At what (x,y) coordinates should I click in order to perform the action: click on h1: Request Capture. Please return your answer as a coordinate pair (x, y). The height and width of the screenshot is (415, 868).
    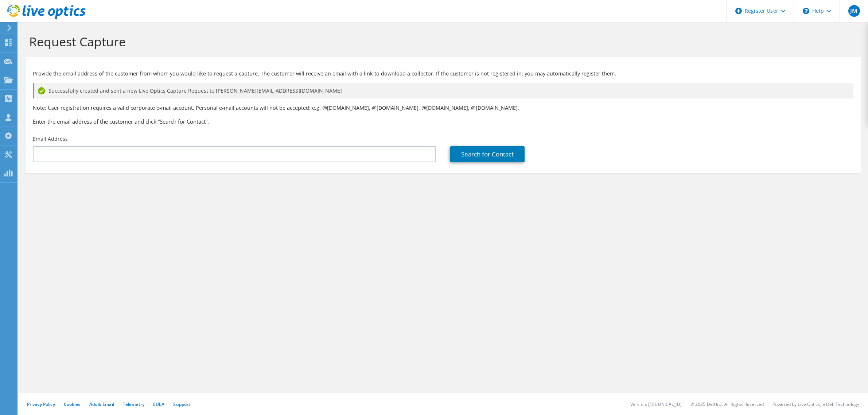
    Looking at the image, I should click on (441, 42).